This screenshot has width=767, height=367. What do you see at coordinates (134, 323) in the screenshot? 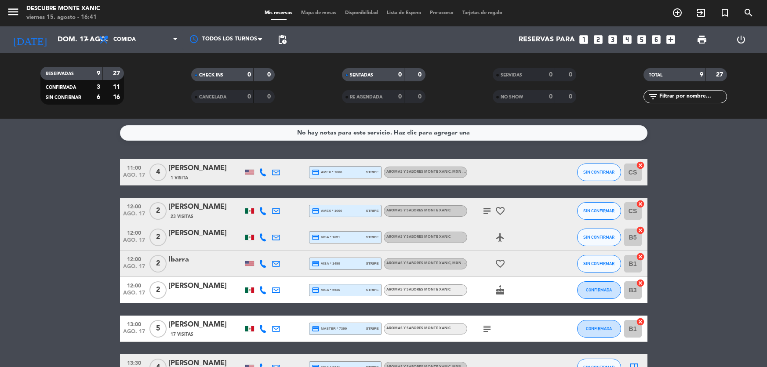
I see `span: 13:00` at bounding box center [134, 323].